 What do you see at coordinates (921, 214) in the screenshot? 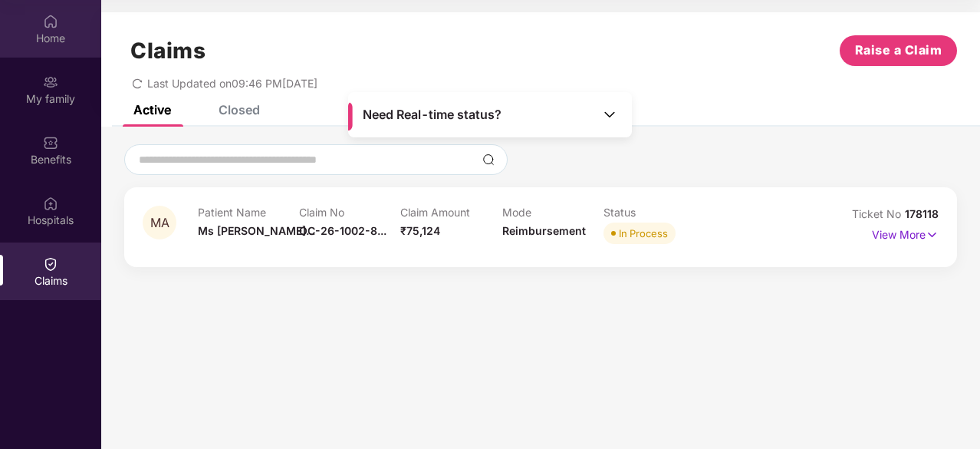
I see `span: 178118` at bounding box center [921, 214].